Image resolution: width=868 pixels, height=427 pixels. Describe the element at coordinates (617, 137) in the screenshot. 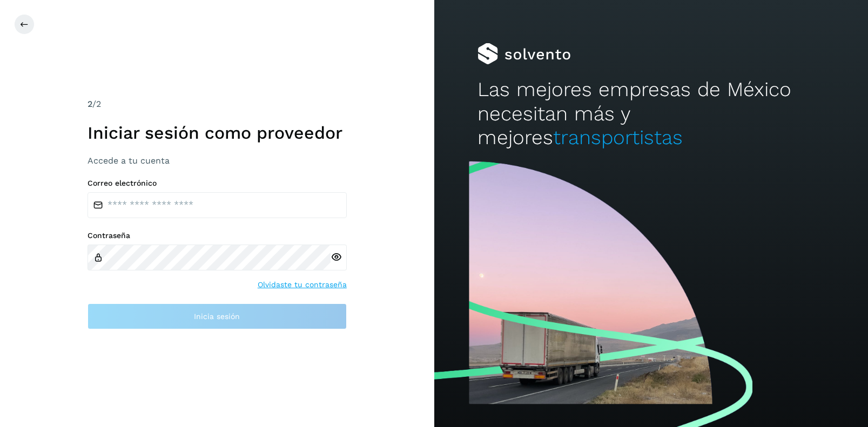

I see `span: transportistas` at that location.